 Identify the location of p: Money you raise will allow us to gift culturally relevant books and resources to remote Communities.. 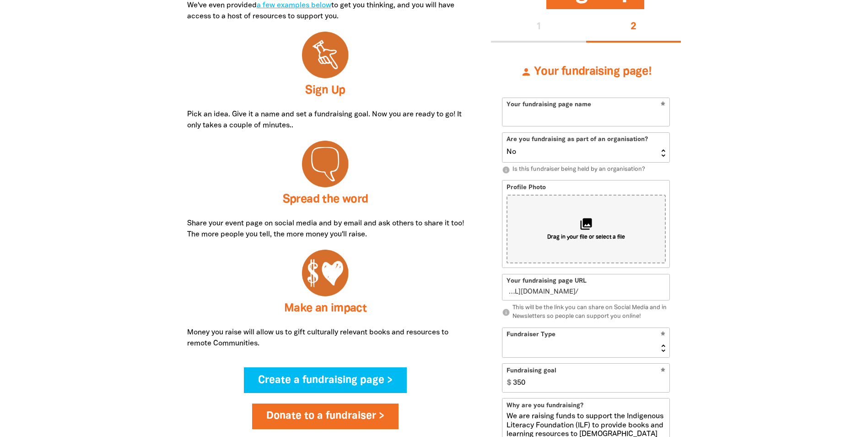
(326, 338).